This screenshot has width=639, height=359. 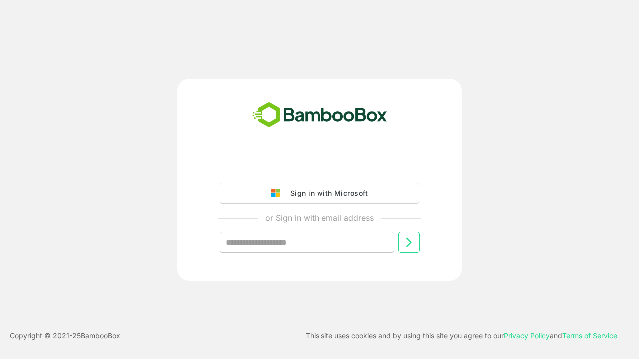 I want to click on button: Sign in with Microsoft, so click(x=319, y=194).